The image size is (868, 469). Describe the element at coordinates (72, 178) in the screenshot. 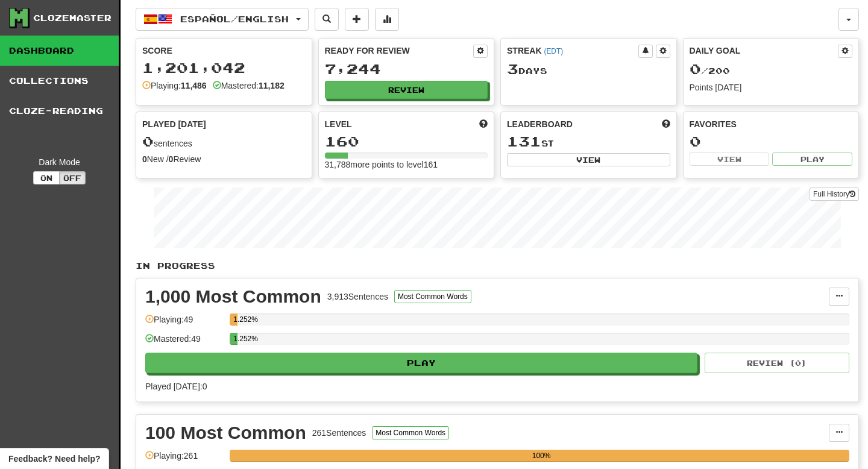

I see `button: Off` at that location.